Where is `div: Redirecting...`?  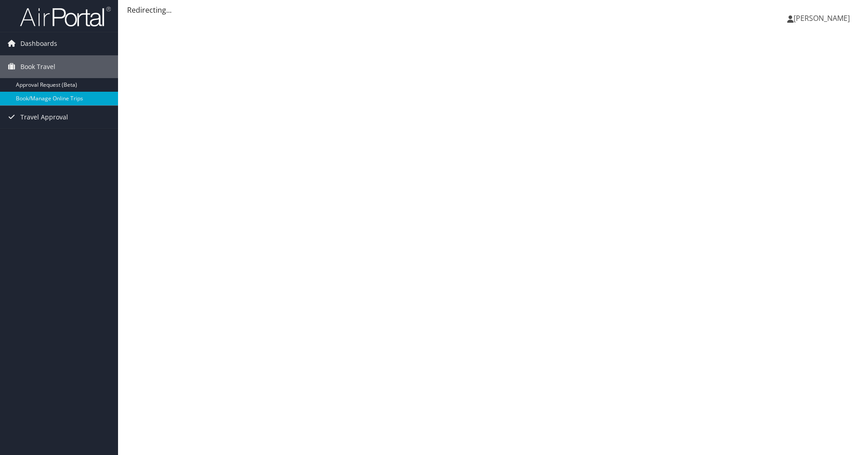 div: Redirecting... is located at coordinates (493, 10).